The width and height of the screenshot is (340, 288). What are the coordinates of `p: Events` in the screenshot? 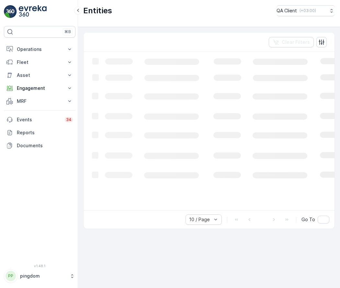 It's located at (39, 120).